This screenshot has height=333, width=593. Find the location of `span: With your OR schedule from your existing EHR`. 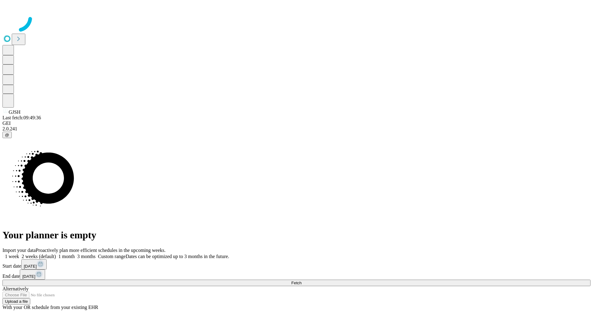

span: With your OR schedule from your existing EHR is located at coordinates (50, 307).